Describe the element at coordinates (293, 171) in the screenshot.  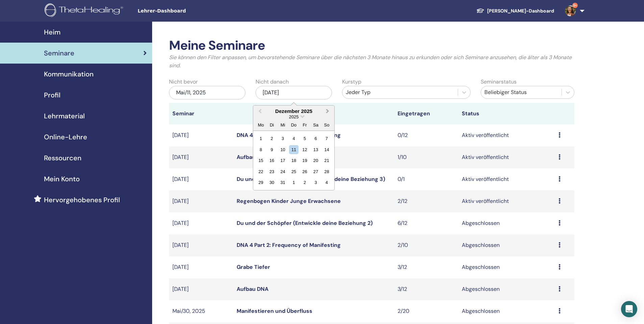
I see `div: Choose Donnerstag, 25. Dezember 2025` at that location.